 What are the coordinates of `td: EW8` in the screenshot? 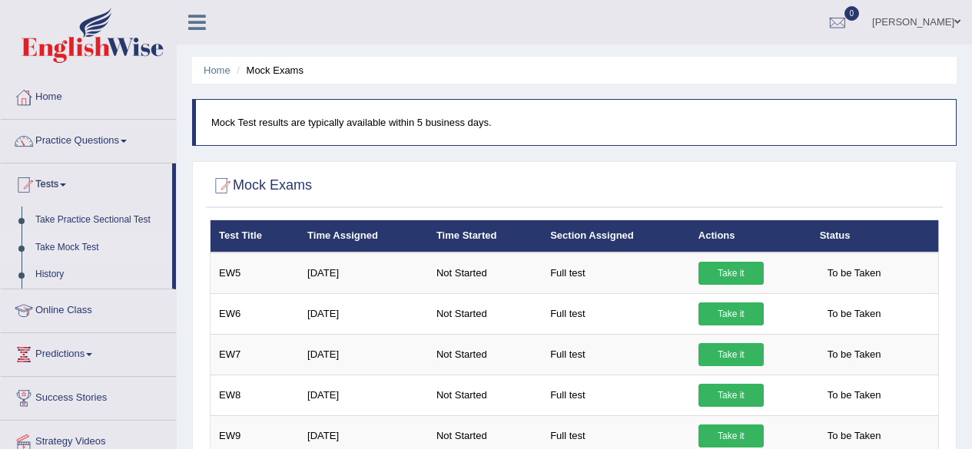 It's located at (255, 395).